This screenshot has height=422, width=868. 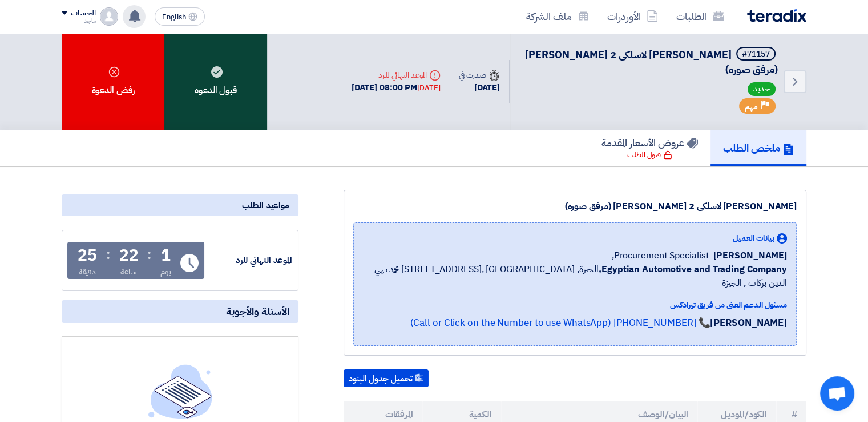 What do you see at coordinates (752, 106) in the screenshot?
I see `span: مهم` at bounding box center [752, 106].